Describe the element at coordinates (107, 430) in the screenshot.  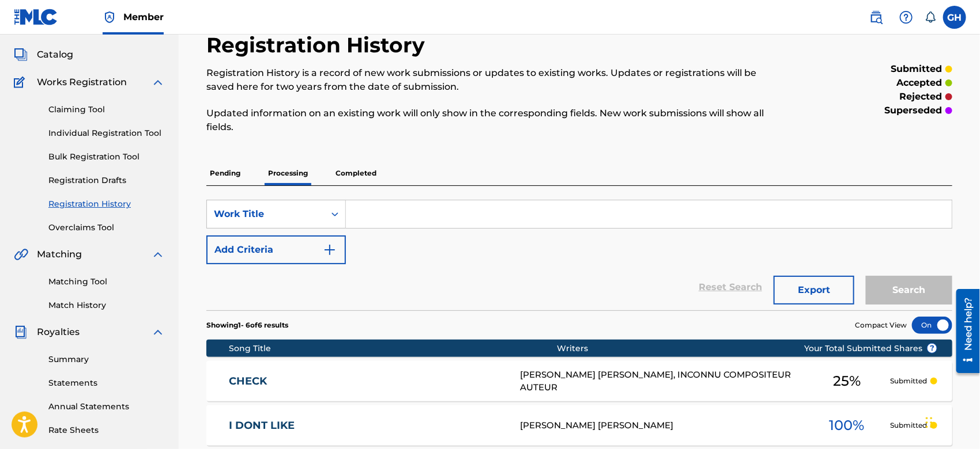
I see `a: Rate Sheets` at that location.